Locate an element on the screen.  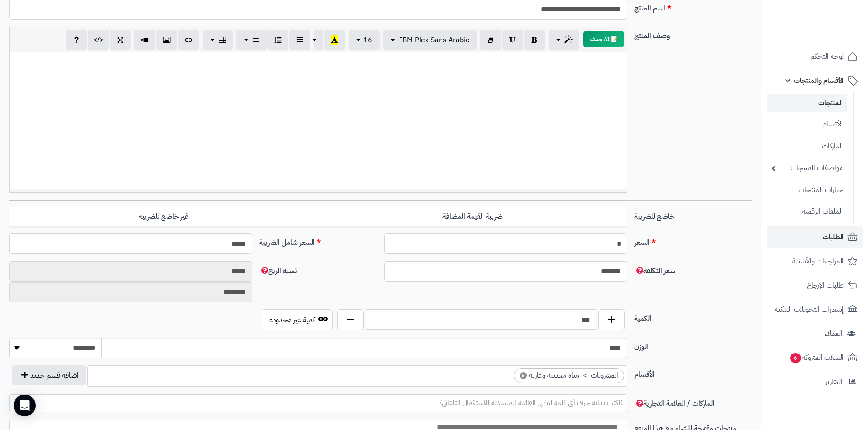
label: ضريبة القيمة المضافة is located at coordinates (472, 217).